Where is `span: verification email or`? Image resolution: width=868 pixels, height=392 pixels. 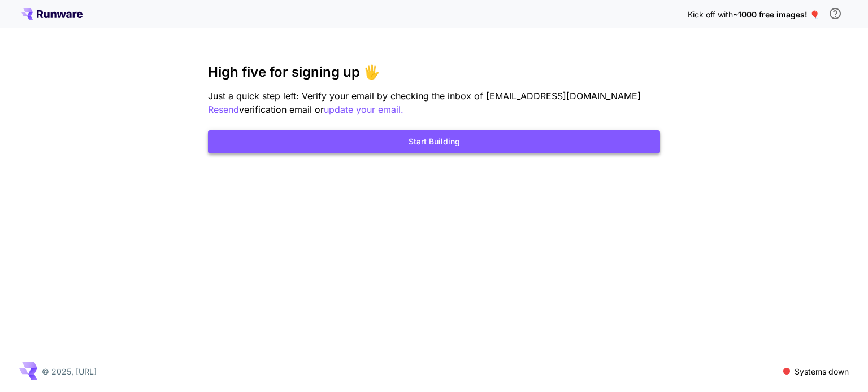
span: verification email or is located at coordinates (281, 109).